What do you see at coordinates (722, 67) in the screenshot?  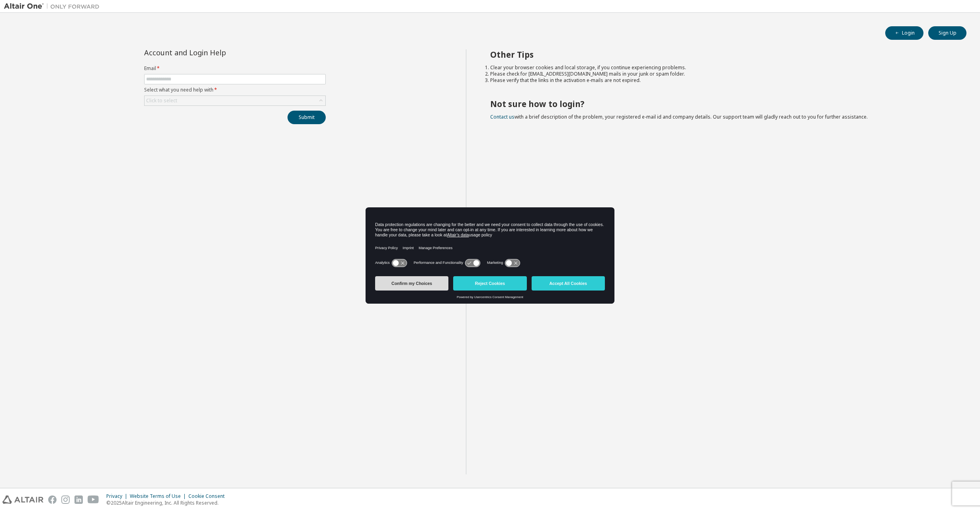 I see `li: Clear your browser cookies and local storage, if you continue experiencing problems.` at bounding box center [722, 67].